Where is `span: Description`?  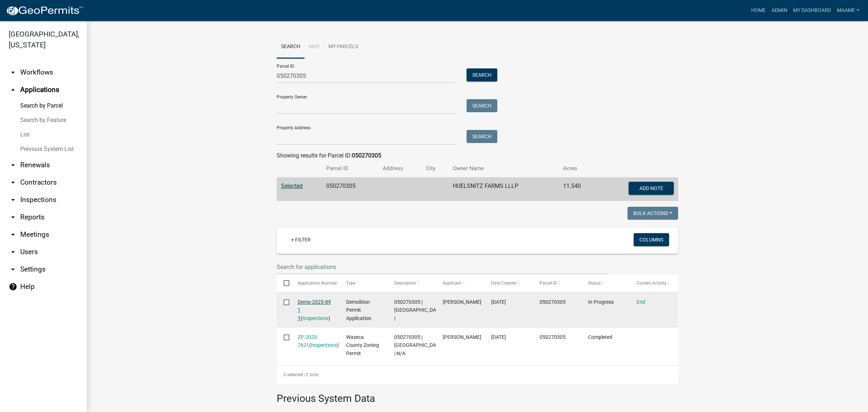
span: Description is located at coordinates (405, 283).